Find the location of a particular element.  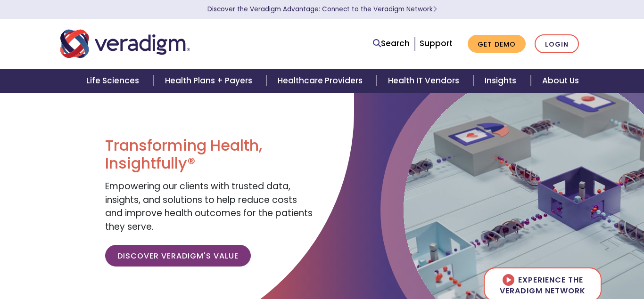

img: Veradigm logo is located at coordinates (125, 44).